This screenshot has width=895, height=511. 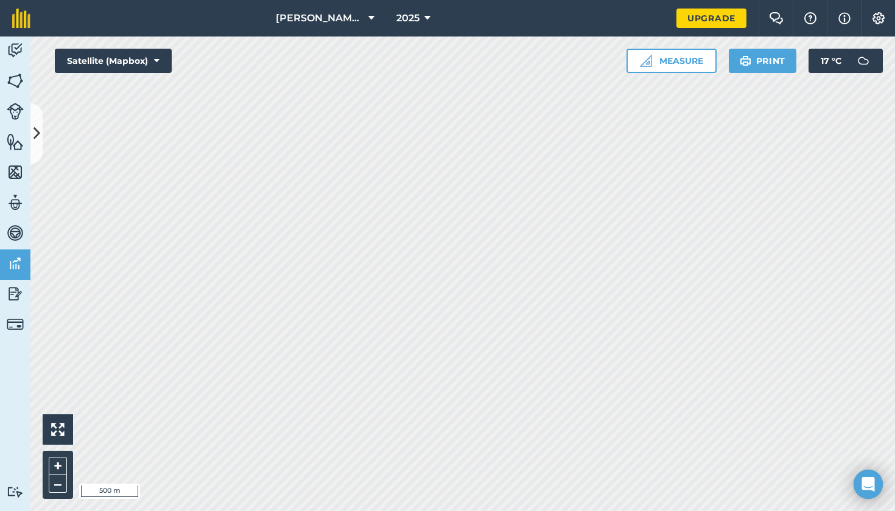 What do you see at coordinates (113, 61) in the screenshot?
I see `button: Satellite (Mapbox)` at bounding box center [113, 61].